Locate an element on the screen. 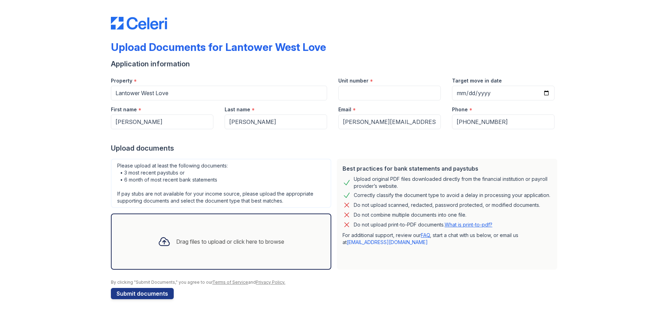  label: Property is located at coordinates (121, 81).